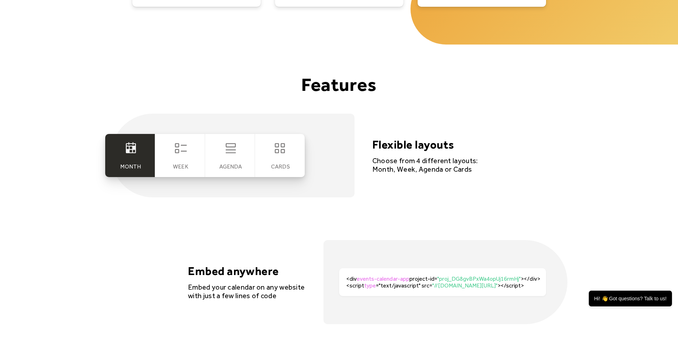  Describe the element at coordinates (426, 145) in the screenshot. I see `h4: Flexible layouts` at that location.